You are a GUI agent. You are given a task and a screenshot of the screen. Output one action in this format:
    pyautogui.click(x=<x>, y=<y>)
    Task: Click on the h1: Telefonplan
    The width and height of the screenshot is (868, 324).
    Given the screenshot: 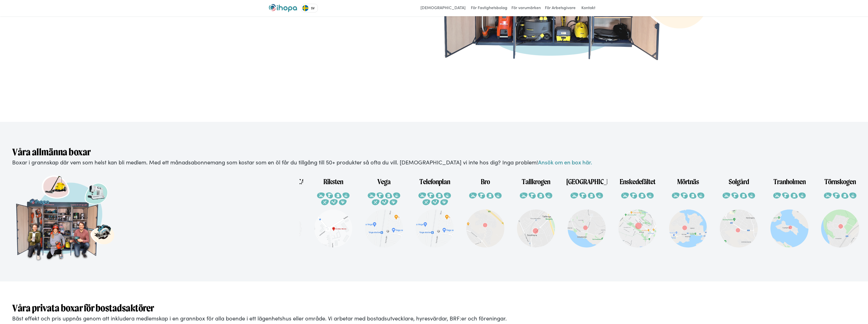 What is the action you would take?
    pyautogui.click(x=435, y=179)
    